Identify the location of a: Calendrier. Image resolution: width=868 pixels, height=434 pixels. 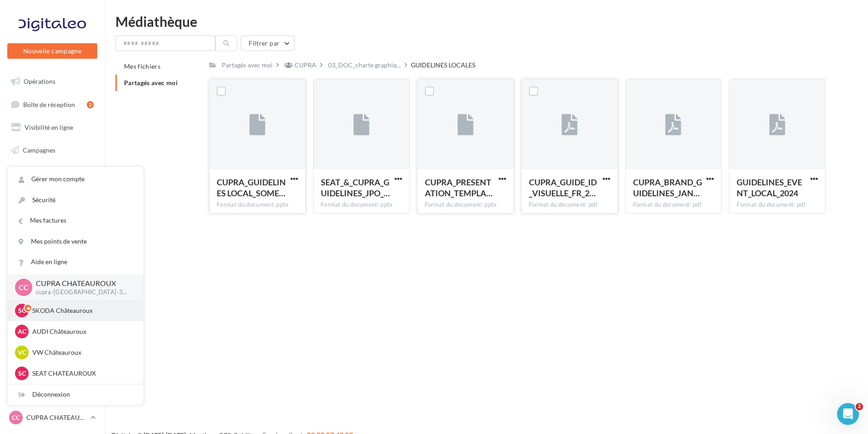
(53, 218).